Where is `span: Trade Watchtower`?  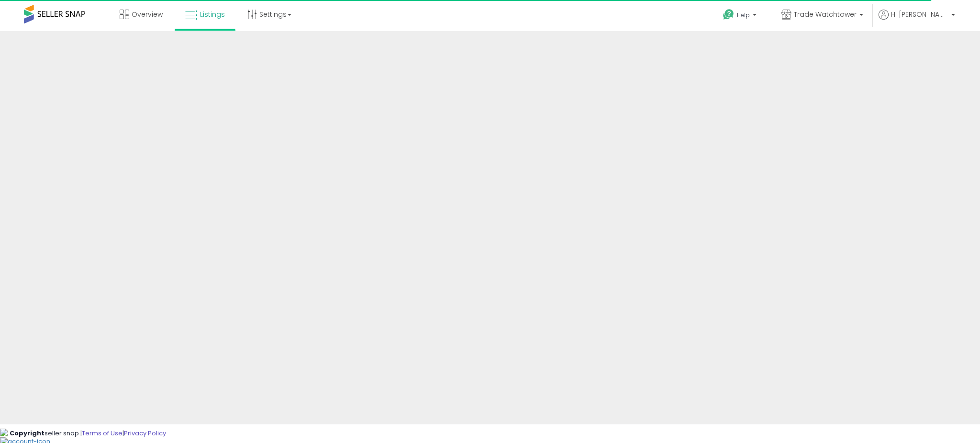
span: Trade Watchtower is located at coordinates (825, 14).